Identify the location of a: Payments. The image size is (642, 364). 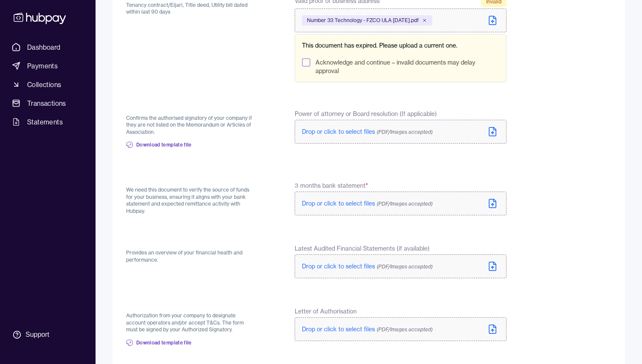
(47, 66).